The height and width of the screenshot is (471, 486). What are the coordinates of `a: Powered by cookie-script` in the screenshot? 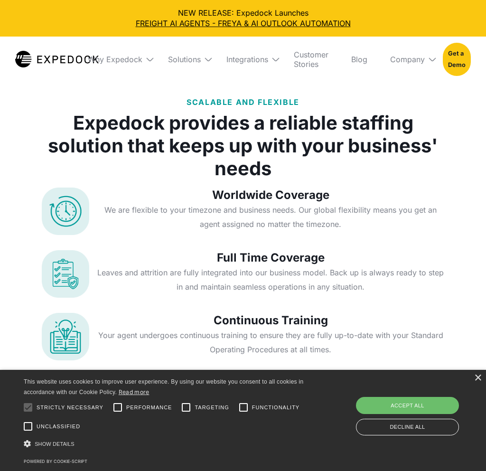 It's located at (56, 461).